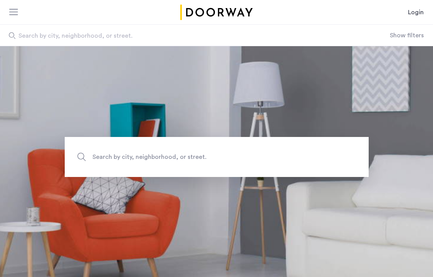  Describe the element at coordinates (416, 12) in the screenshot. I see `a: Login` at that location.